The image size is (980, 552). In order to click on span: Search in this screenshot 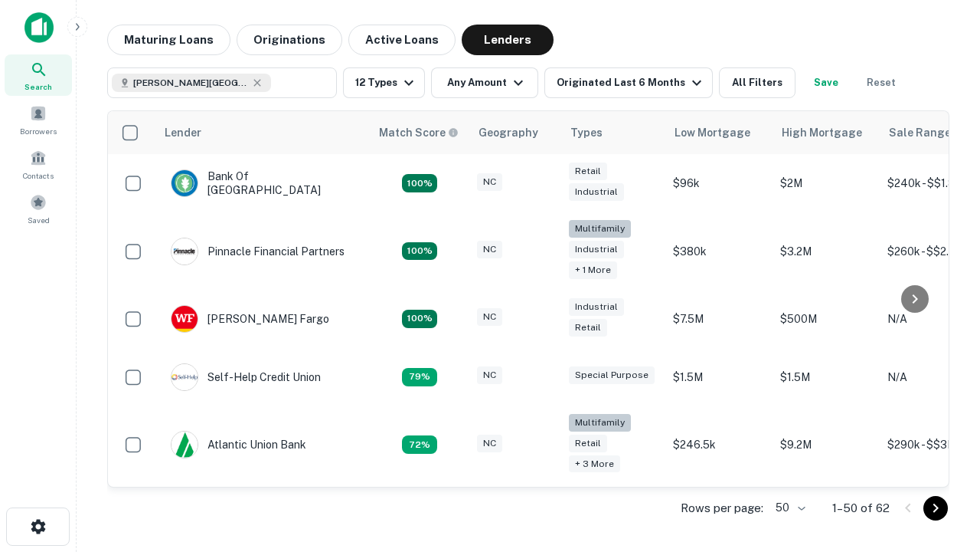, I will do `click(39, 86)`.